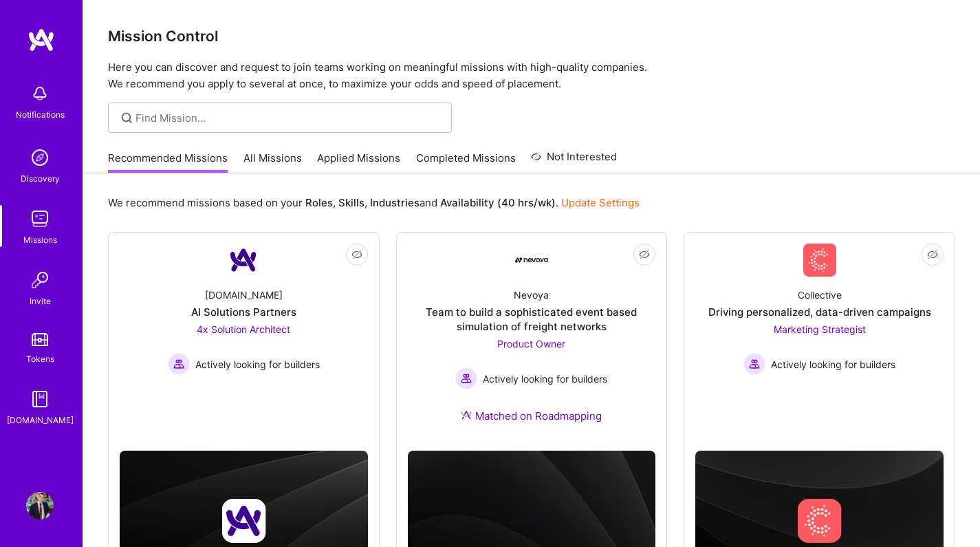 This screenshot has width=980, height=547. I want to click on img: discovery, so click(40, 158).